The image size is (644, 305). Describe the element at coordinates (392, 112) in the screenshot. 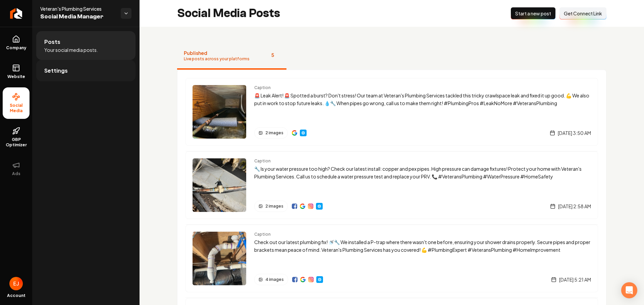

I see `a: Post previewCaption🚨 Leak Alert! 🚨 Spotted a burst? Don't stress! Our team at Veteran's Plumbing ...` at that location.